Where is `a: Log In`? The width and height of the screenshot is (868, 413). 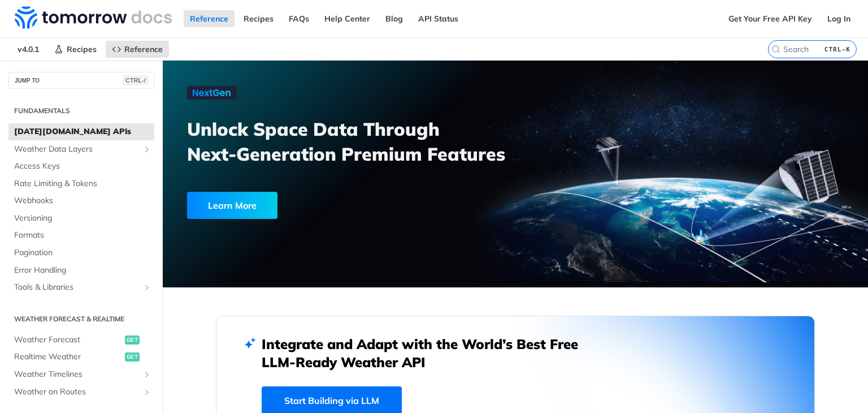 a: Log In is located at coordinates (839, 19).